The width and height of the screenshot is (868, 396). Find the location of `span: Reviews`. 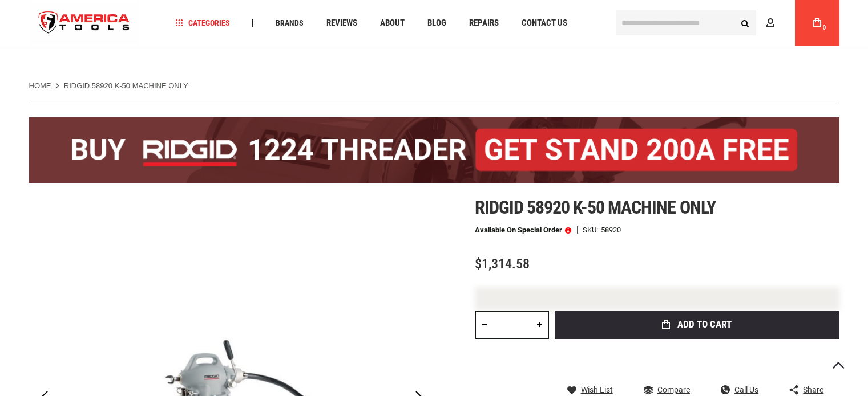

span: Reviews is located at coordinates (342, 23).